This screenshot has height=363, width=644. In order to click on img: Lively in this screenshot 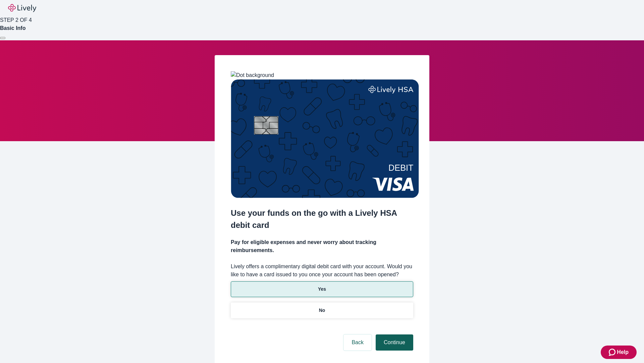, I will do `click(22, 8)`.